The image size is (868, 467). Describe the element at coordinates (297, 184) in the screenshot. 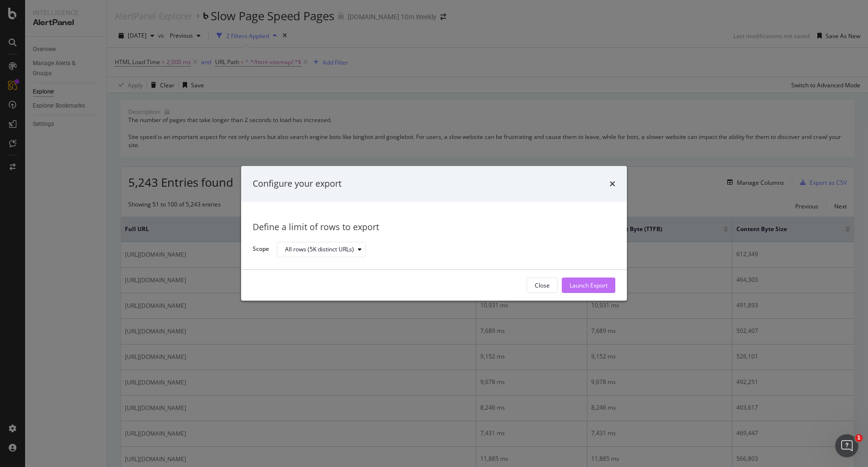

I see `div: Configure your export` at that location.